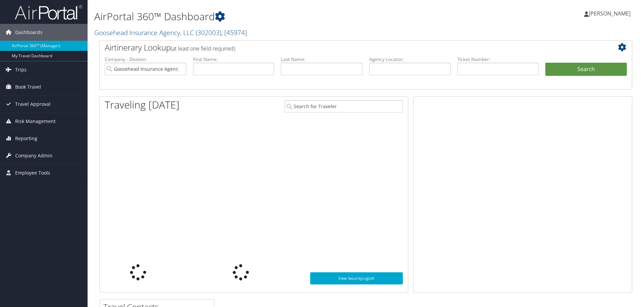 The width and height of the screenshot is (644, 307). I want to click on label: Agency Locator:, so click(410, 59).